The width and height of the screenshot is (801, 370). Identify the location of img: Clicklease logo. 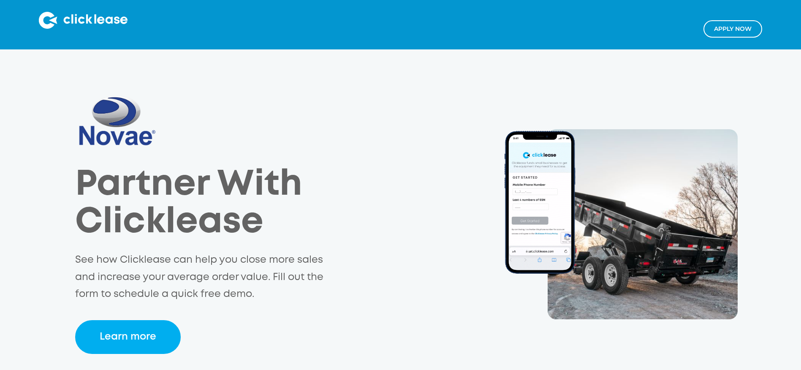
(83, 20).